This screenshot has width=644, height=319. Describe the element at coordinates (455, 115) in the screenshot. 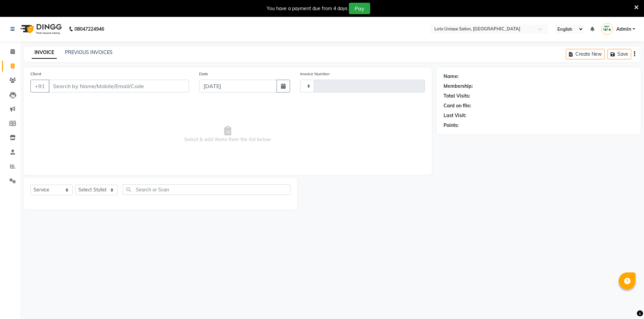

I see `div: Last Visit:` at that location.